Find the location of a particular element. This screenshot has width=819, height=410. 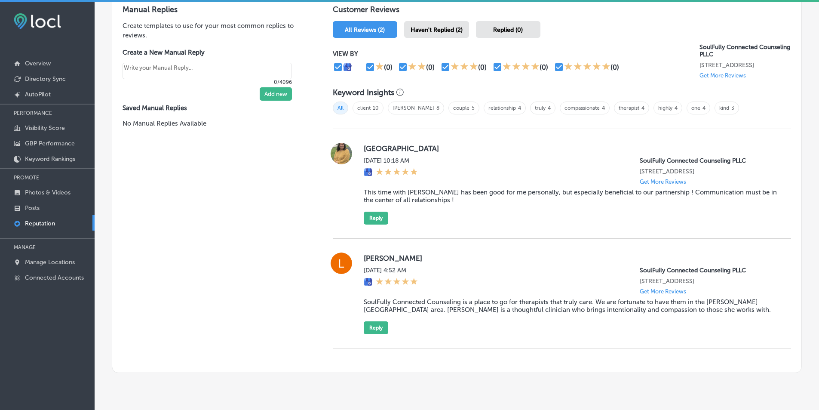

button: Add new is located at coordinates (276, 94).